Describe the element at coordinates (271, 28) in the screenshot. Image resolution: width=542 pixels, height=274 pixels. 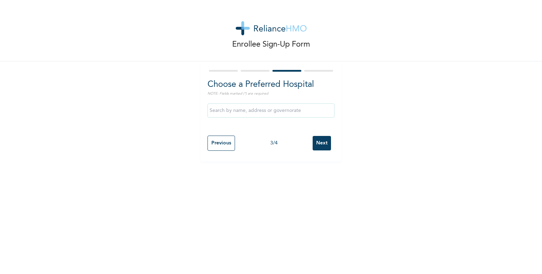
I see `img: logo` at that location.